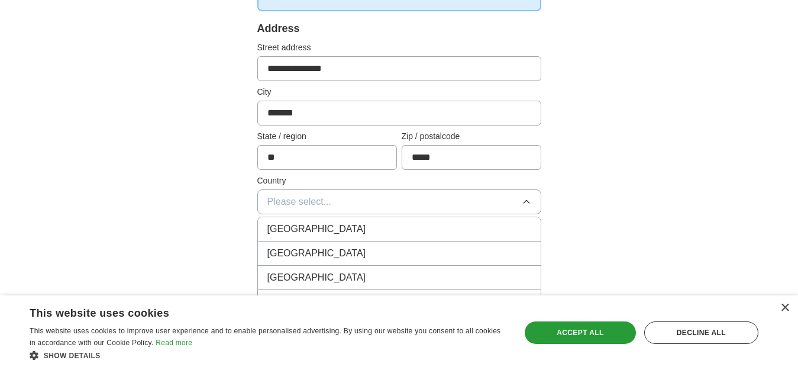  What do you see at coordinates (253, 311) in the screenshot?
I see `div: This website uses cookies` at bounding box center [253, 311].